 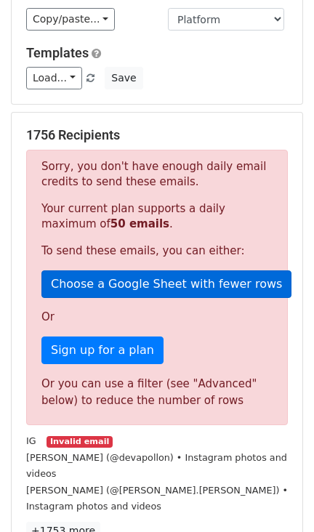 I want to click on div: 聊天小组件, so click(x=278, y=498).